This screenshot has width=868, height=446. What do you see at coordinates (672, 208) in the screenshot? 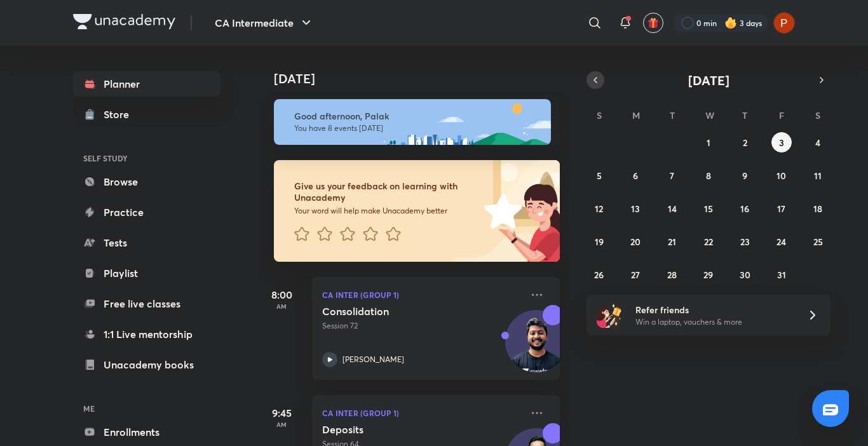
I see `button: October 14, 2025` at bounding box center [672, 208].